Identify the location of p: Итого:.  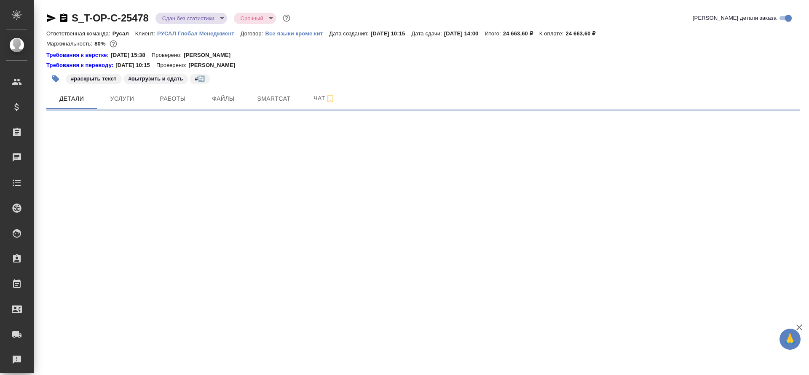
(494, 33).